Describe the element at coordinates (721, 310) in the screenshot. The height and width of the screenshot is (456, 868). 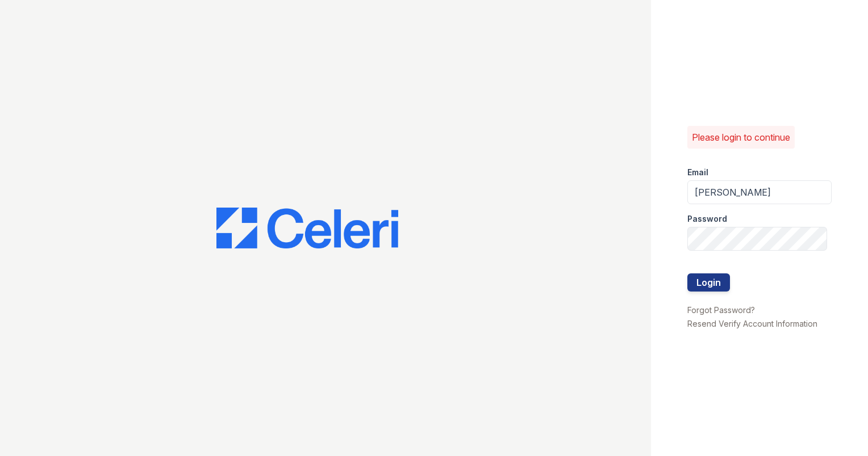
I see `a: Forgot Password?` at that location.